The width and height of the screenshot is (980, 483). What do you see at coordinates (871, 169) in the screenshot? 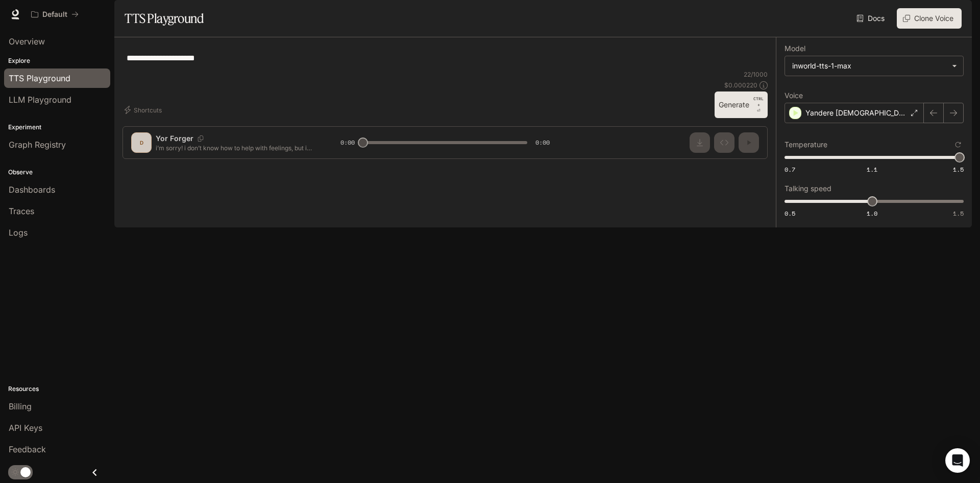
I see `span: 1.1` at bounding box center [871, 169].